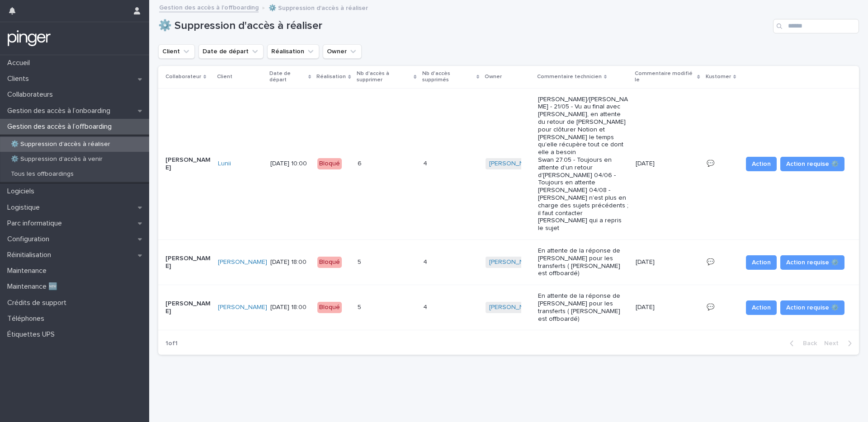 The width and height of the screenshot is (868, 422). I want to click on p: Gestion des accès à l’offboarding, so click(61, 126).